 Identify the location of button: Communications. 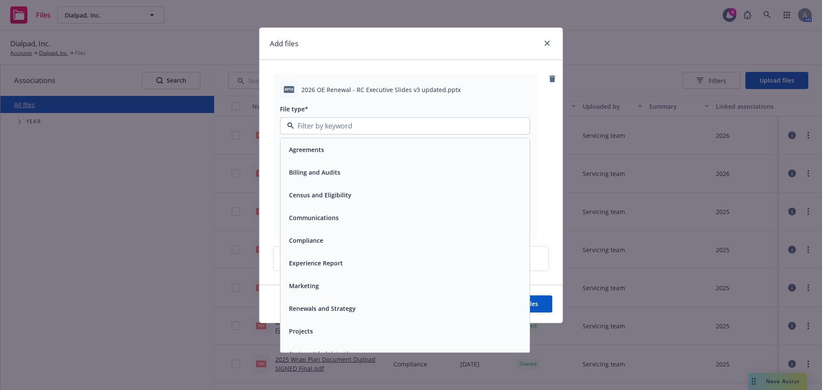
(314, 217).